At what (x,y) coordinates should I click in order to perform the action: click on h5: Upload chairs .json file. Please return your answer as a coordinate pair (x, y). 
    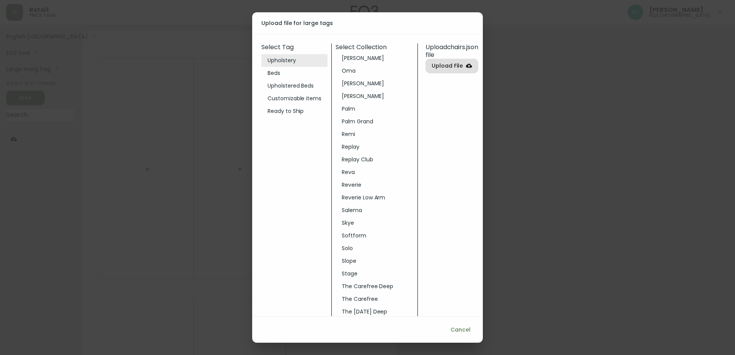
    Looking at the image, I should click on (452, 51).